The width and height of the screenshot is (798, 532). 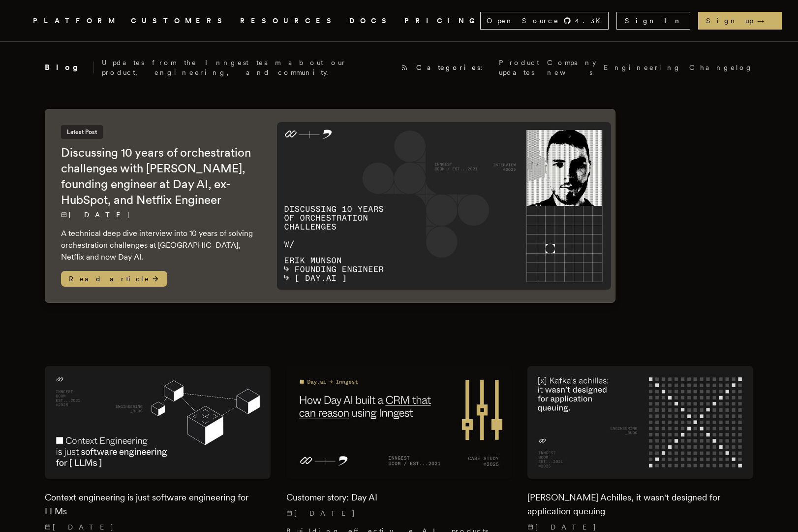 I want to click on h2: Customer story: Day AI, so click(x=399, y=498).